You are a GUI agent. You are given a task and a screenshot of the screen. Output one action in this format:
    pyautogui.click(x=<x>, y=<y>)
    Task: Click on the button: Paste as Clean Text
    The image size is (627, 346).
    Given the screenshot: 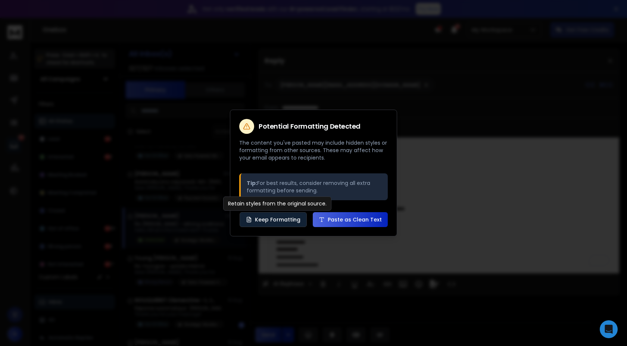 What is the action you would take?
    pyautogui.click(x=350, y=220)
    